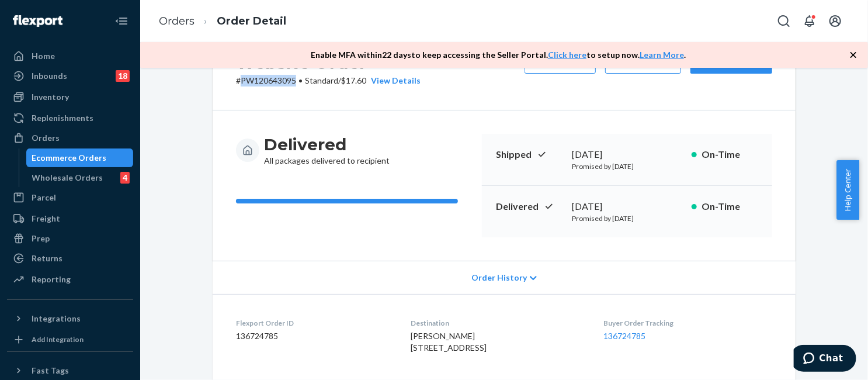  What do you see at coordinates (40, 238) in the screenshot?
I see `div: Prep` at bounding box center [40, 238].